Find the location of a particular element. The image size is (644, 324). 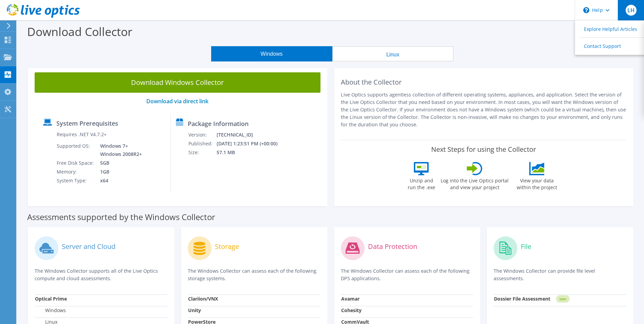

button: Linux is located at coordinates (393, 54).